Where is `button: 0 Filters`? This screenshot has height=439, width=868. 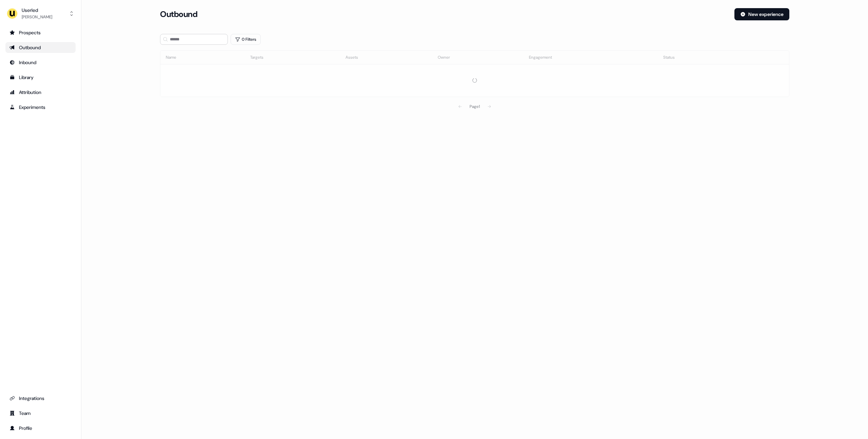
button: 0 Filters is located at coordinates (245, 39).